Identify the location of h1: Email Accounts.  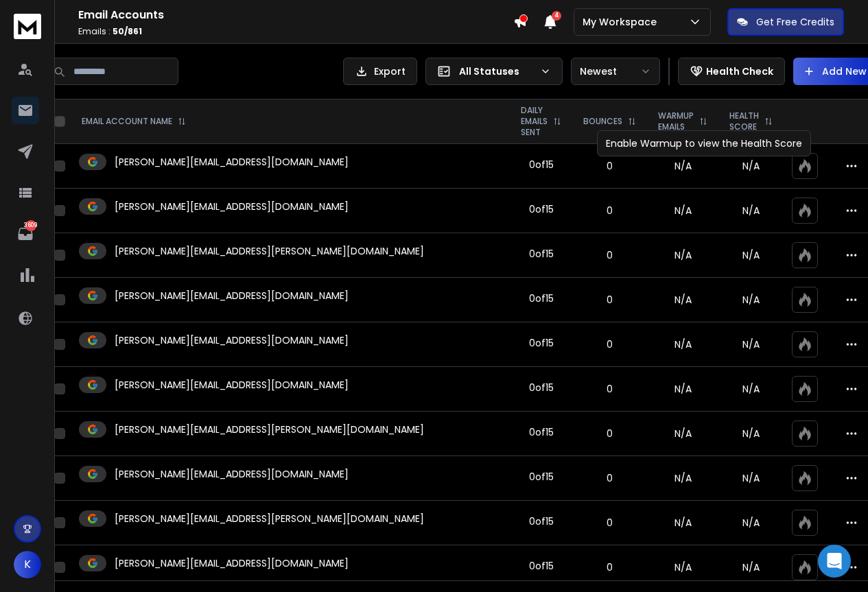
(296, 15).